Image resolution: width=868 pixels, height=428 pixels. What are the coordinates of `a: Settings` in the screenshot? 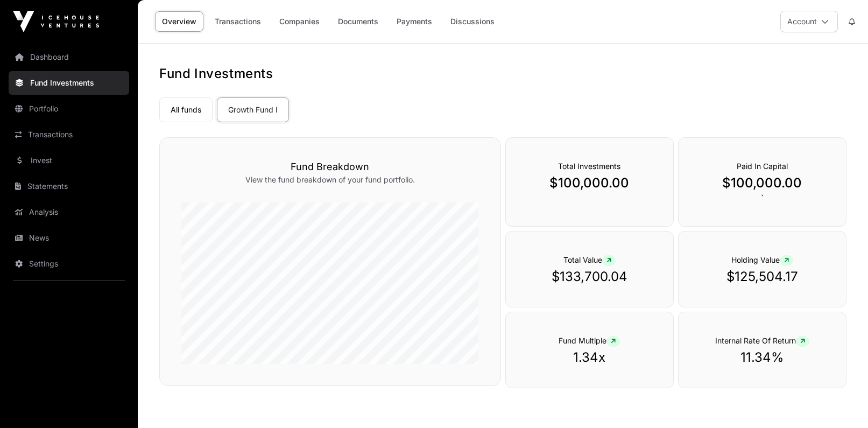 It's located at (69, 264).